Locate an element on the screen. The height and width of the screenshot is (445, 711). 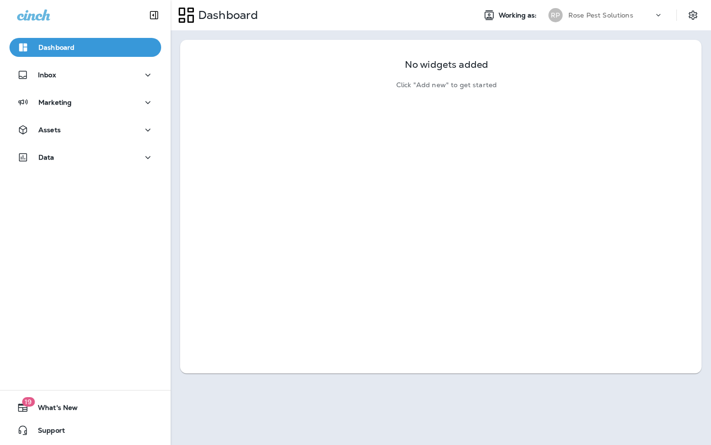
span: What's New is located at coordinates (53, 410).